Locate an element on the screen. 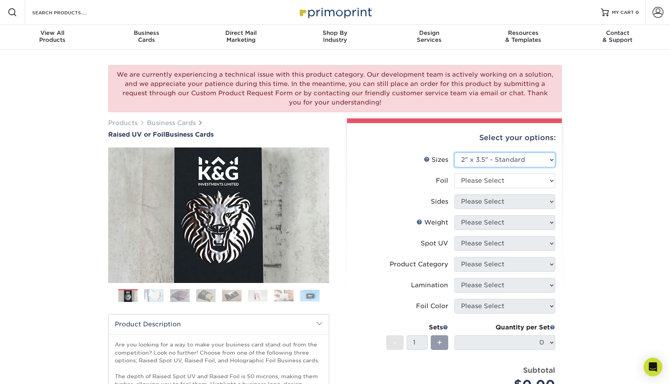 This screenshot has height=384, width=670. span: Contact is located at coordinates (617, 33).